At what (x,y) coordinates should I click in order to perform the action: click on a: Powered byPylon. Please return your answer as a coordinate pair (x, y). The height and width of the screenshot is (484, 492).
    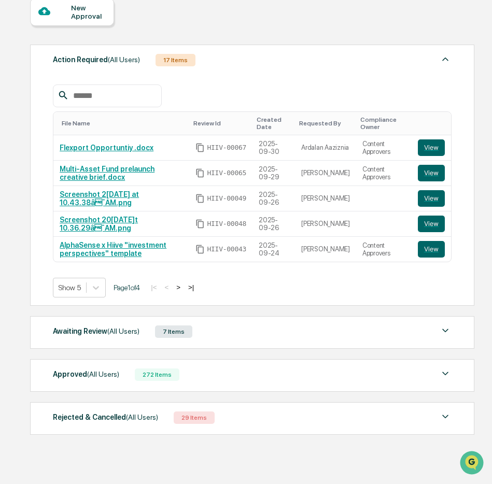
    Looking at the image, I should click on (99, 179).